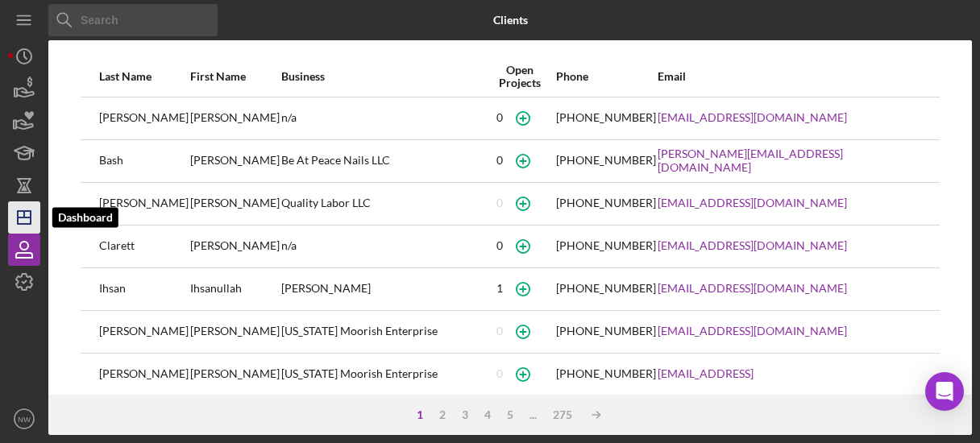 The image size is (980, 443). I want to click on div: Last Name, so click(144, 77).